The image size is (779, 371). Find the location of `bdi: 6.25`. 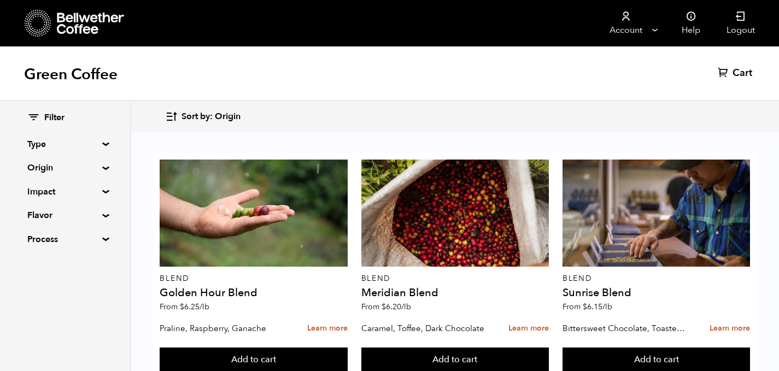

bdi: 6.25 is located at coordinates (195, 307).